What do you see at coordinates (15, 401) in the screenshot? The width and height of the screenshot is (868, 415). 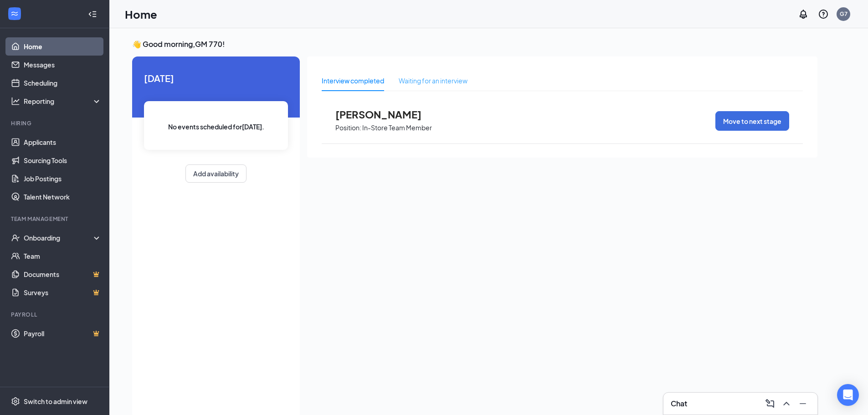 I see `svg: Settings` at bounding box center [15, 401].